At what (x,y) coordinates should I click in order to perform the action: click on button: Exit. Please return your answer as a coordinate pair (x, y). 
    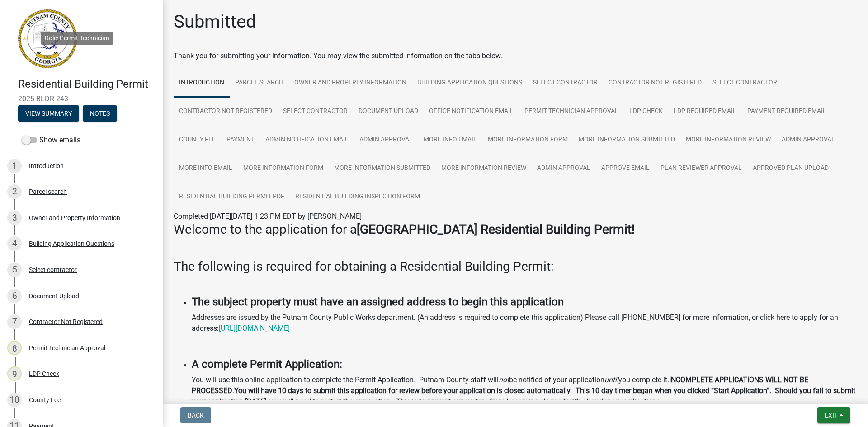
    Looking at the image, I should click on (833, 416).